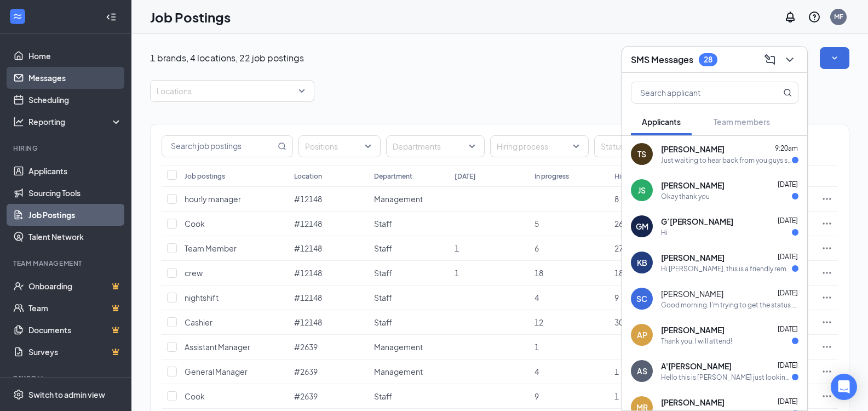 The height and width of the screenshot is (411, 868). I want to click on span: Team Member, so click(211, 248).